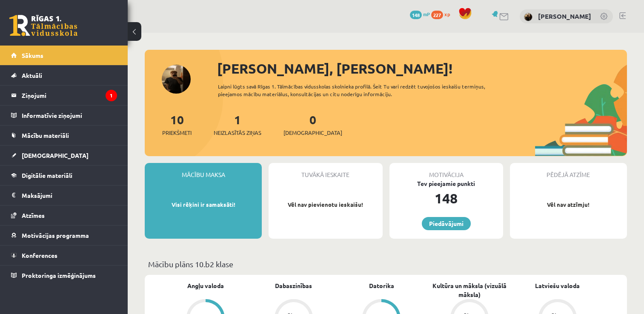  What do you see at coordinates (40, 255) in the screenshot?
I see `span: Konferences` at bounding box center [40, 255].